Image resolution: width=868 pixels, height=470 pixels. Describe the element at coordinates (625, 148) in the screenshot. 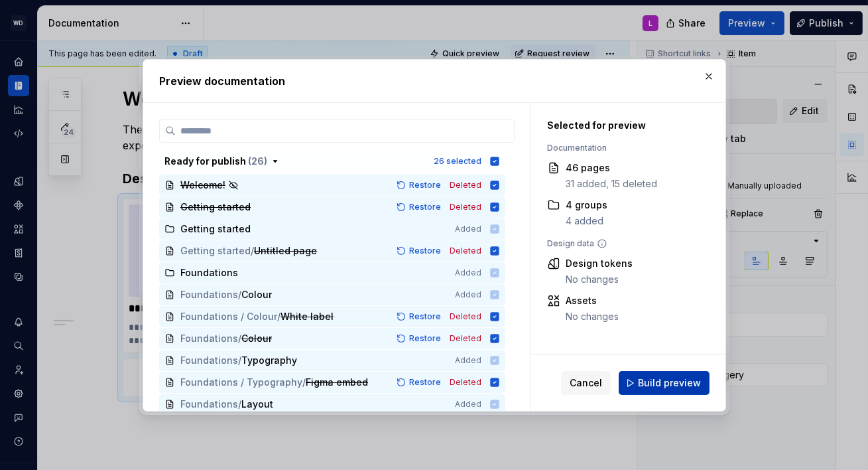

I see `div: Documentation` at that location.